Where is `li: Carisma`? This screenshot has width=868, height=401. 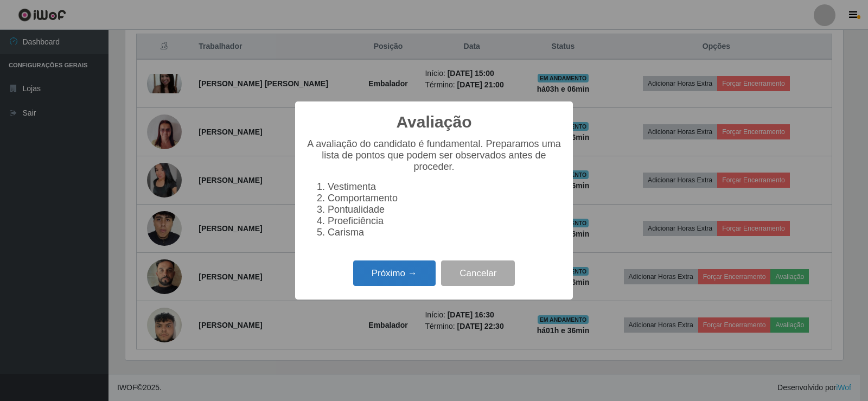 li: Carisma is located at coordinates (445, 232).